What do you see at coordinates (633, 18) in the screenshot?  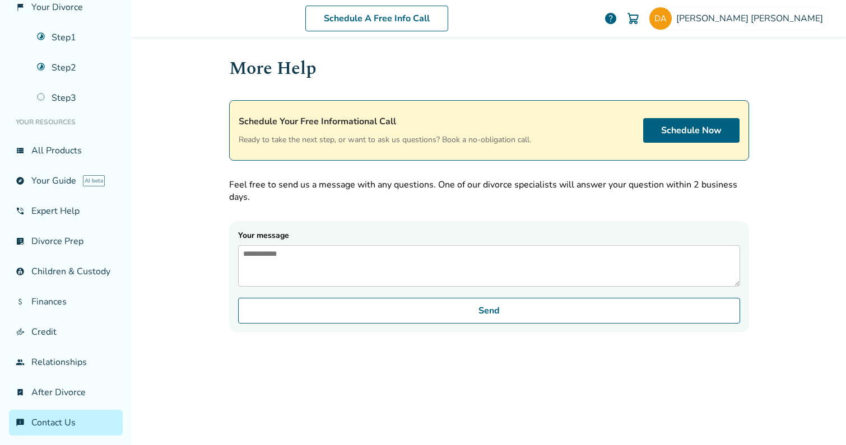 I see `img: Cart` at bounding box center [633, 18].